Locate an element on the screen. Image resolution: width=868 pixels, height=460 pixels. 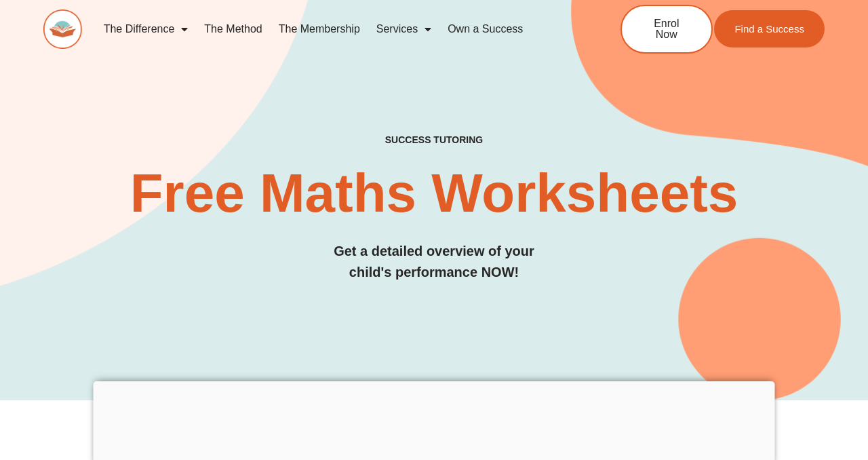
a: The Membership is located at coordinates (319, 29).